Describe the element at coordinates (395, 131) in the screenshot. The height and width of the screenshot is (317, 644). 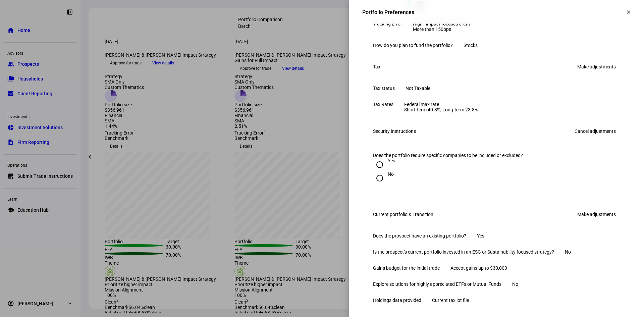
I see `div: Security Instructions` at that location.